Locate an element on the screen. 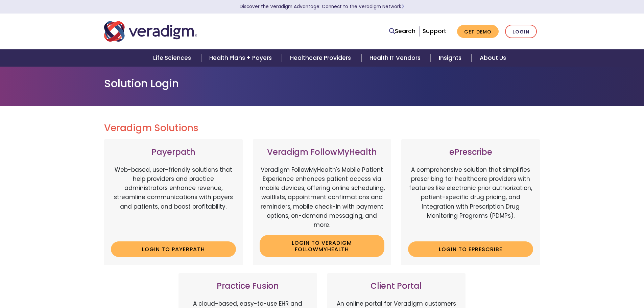 This screenshot has height=308, width=644. a: Veradigm logo is located at coordinates (150, 32).